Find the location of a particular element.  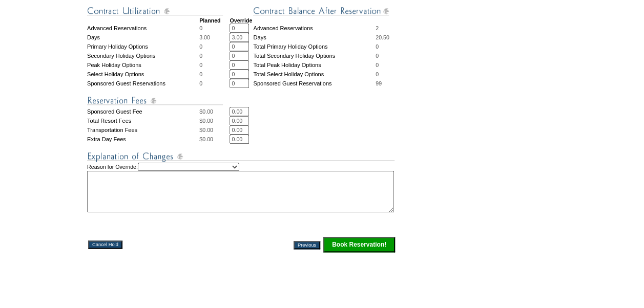

input: Cancel Hold is located at coordinates (105, 244).